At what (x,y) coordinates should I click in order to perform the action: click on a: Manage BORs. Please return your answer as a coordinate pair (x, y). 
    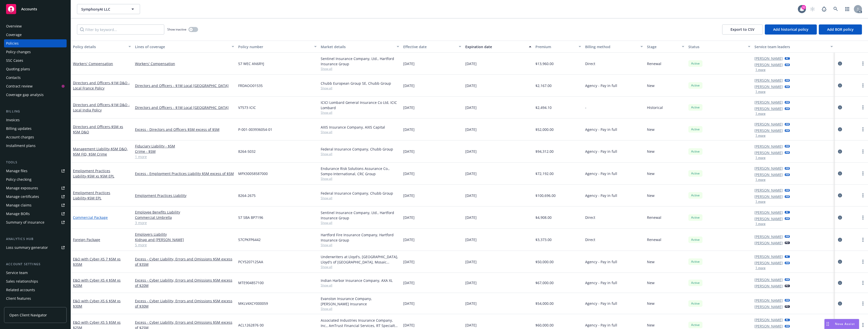
    Looking at the image, I should click on (35, 214).